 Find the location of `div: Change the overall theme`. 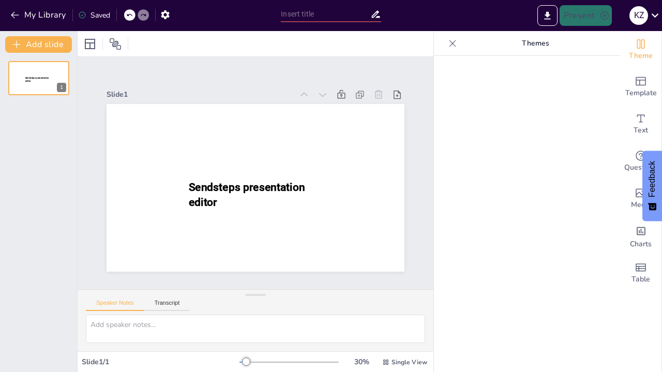

div: Change the overall theme is located at coordinates (641, 50).